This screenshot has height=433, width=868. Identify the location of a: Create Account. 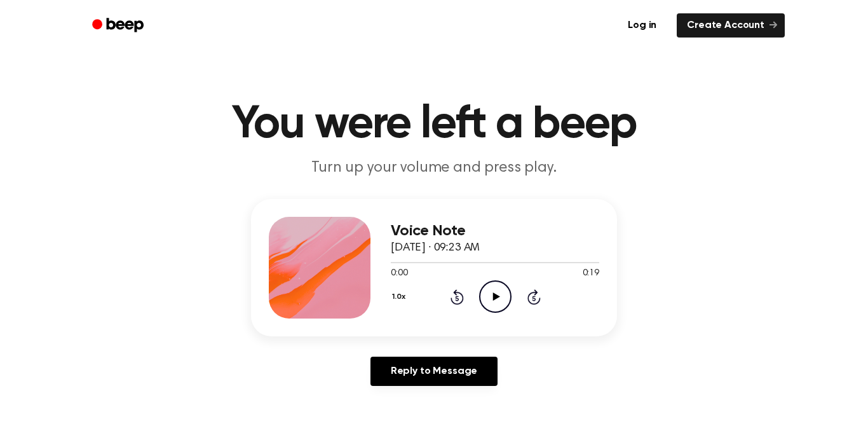
(731, 26).